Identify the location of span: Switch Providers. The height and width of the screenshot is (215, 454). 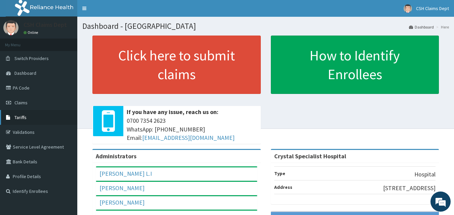
(32, 58).